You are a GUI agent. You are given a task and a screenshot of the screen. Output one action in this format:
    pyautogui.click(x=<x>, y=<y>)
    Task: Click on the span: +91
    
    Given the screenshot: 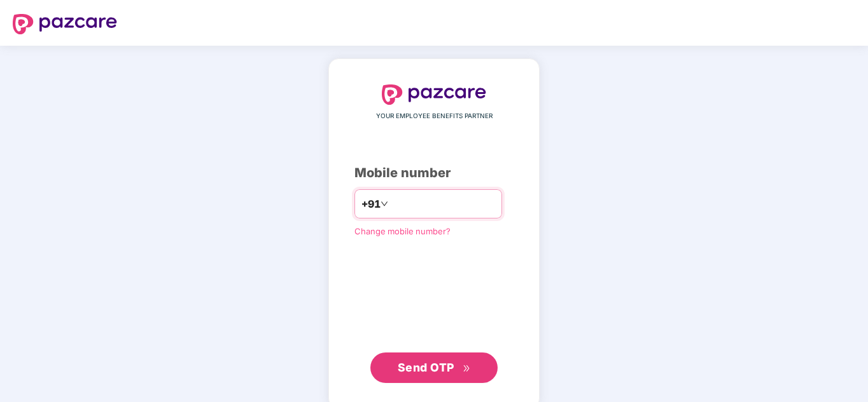 What is the action you would take?
    pyautogui.click(x=371, y=204)
    